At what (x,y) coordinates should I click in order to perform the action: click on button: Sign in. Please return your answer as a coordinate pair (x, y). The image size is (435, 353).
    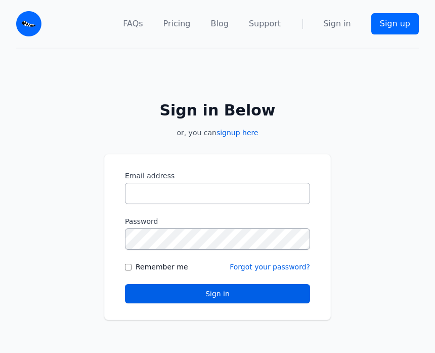
    Looking at the image, I should click on (218, 293).